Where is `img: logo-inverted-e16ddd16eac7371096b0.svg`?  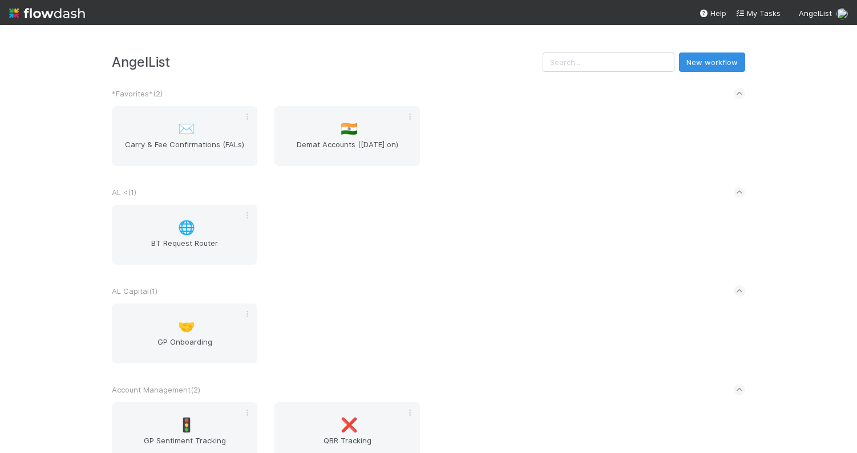 img: logo-inverted-e16ddd16eac7371096b0.svg is located at coordinates (47, 13).